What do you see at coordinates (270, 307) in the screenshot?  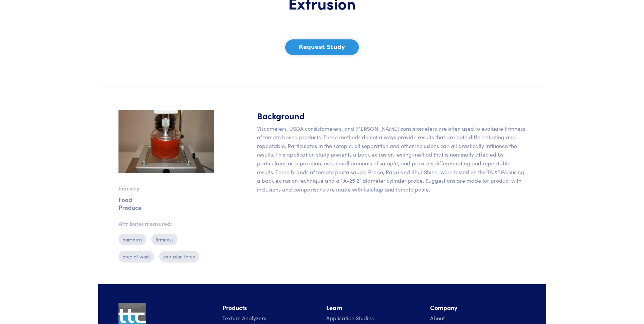 I see `li: Products` at bounding box center [270, 307].